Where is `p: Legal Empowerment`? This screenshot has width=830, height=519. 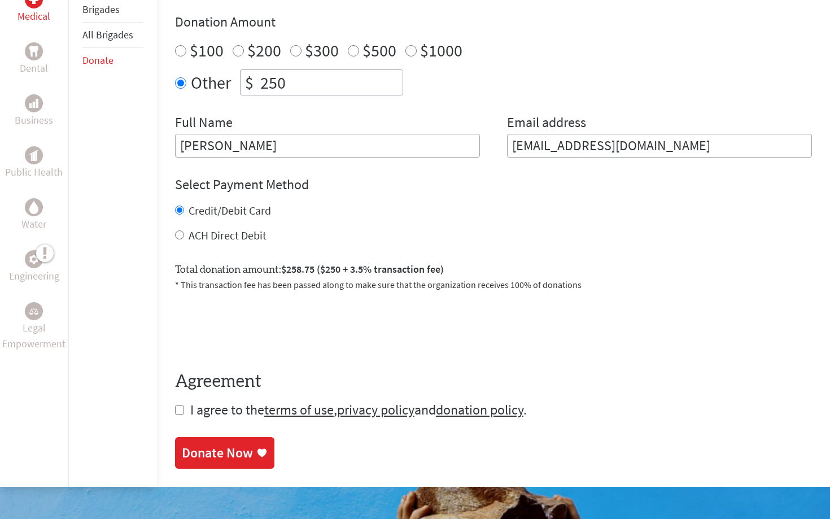 p: Legal Empowerment is located at coordinates (34, 336).